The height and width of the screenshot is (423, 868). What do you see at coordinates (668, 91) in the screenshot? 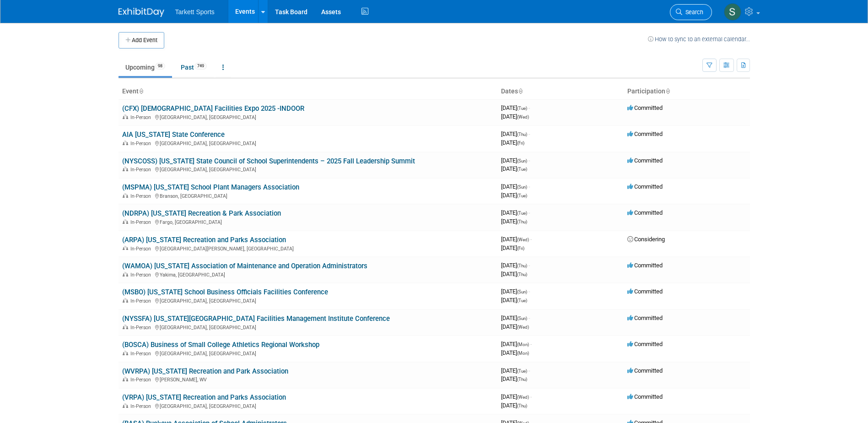
I see `a: Sort by Participation Type` at bounding box center [668, 91].